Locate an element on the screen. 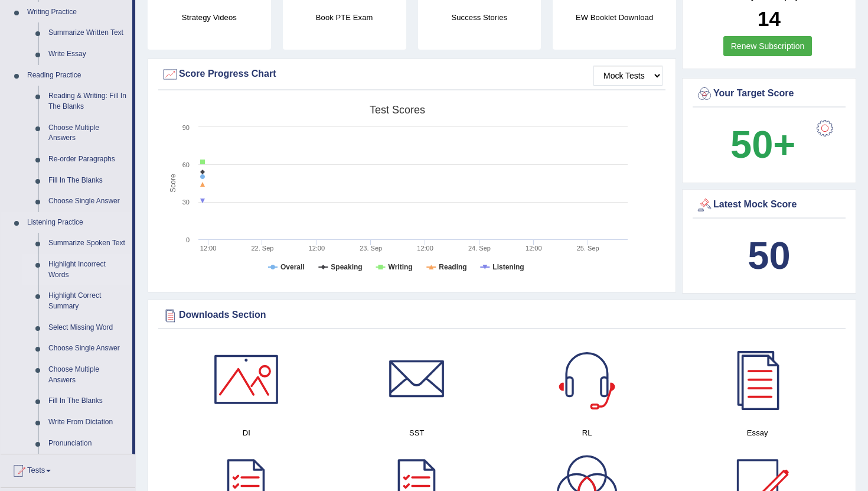  a: Reading Practice is located at coordinates (77, 76).